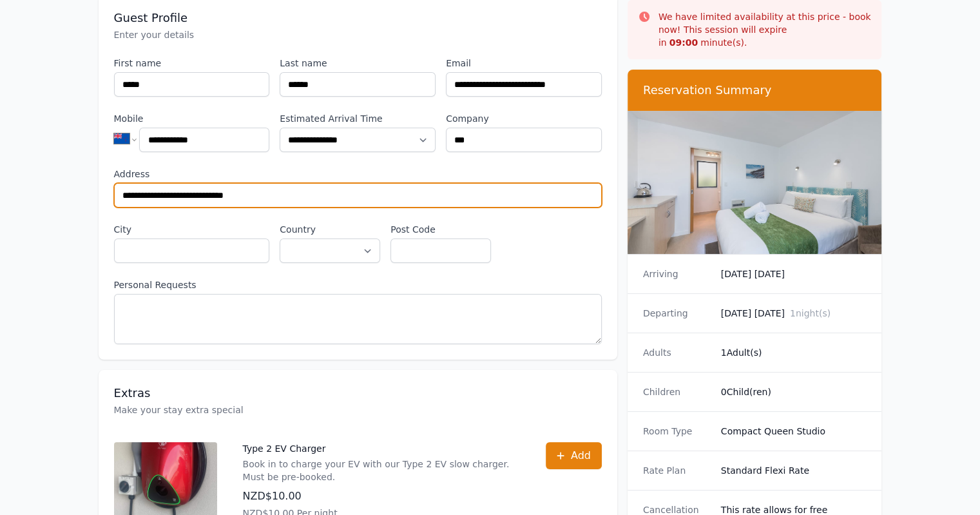 The width and height of the screenshot is (980, 515). I want to click on h3: Guest Profile, so click(357, 18).